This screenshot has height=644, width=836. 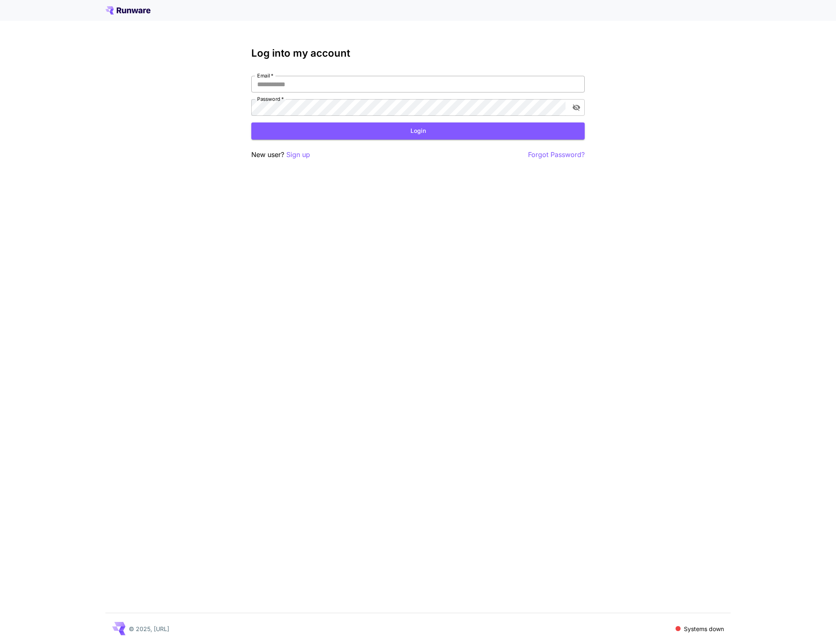 I want to click on p: Systems down, so click(x=704, y=629).